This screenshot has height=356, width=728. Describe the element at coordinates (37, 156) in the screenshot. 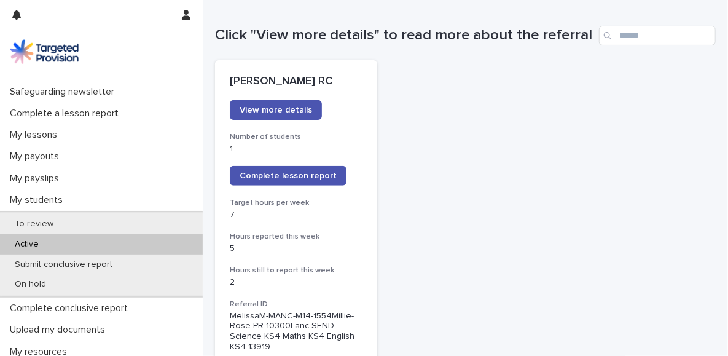

I see `p: My payouts` at that location.